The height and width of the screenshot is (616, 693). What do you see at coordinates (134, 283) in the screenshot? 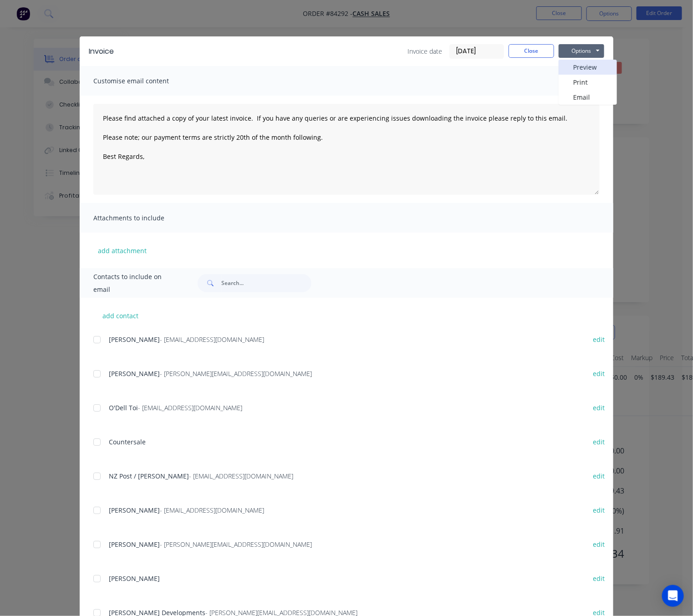
I see `span: Contacts to include on email` at bounding box center [134, 283].